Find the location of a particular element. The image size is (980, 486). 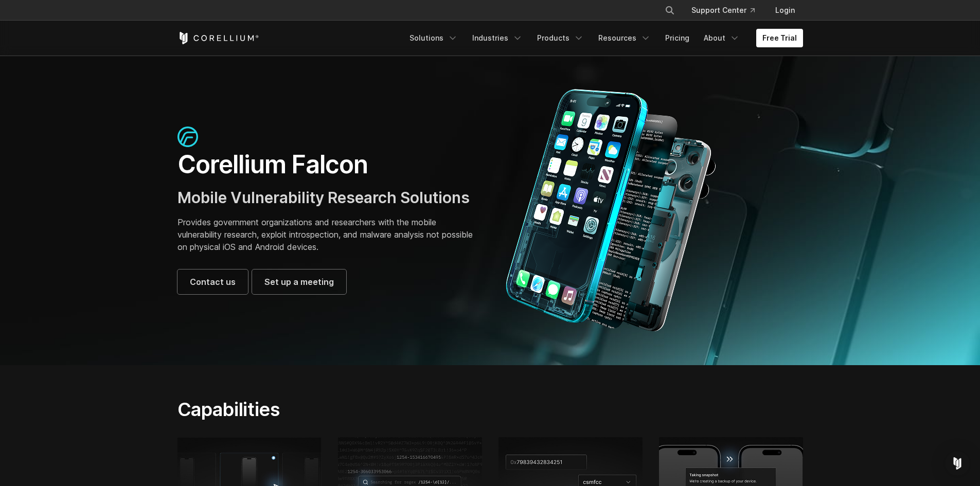

a: Products is located at coordinates (560, 38).